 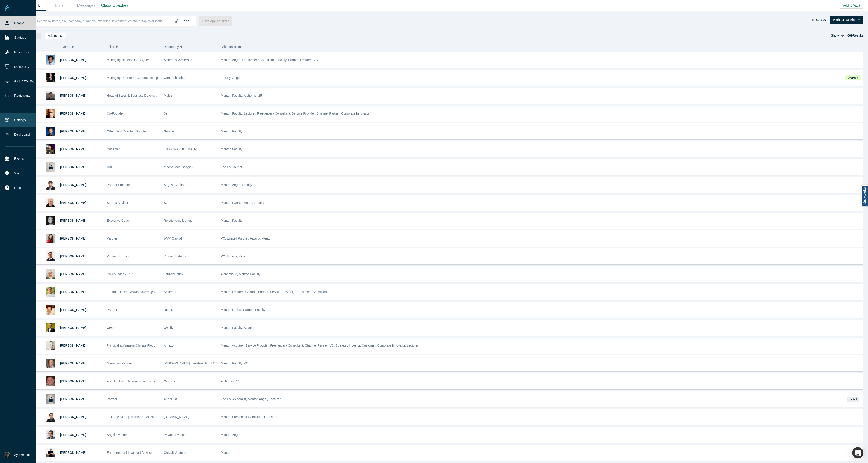 I want to click on span: Managing Partner, so click(x=120, y=363).